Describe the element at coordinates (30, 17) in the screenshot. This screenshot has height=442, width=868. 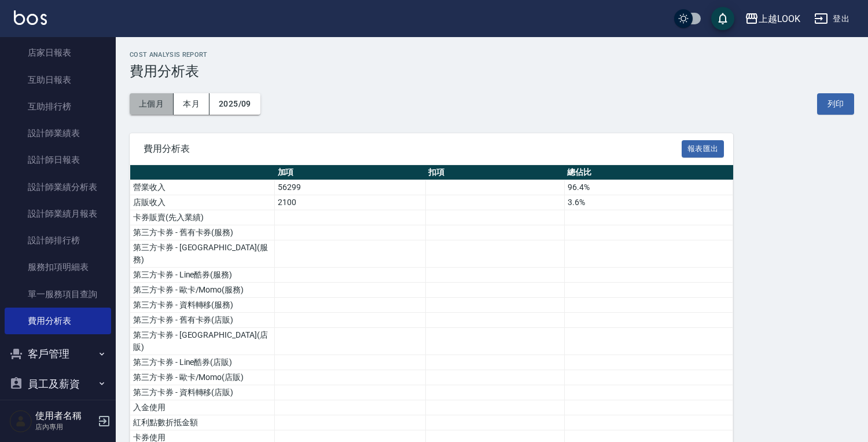
I see `img: Logo` at that location.